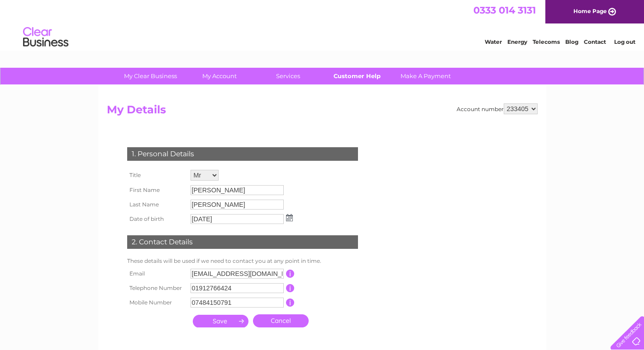 The height and width of the screenshot is (350, 644). What do you see at coordinates (287, 76) in the screenshot?
I see `a: Services` at bounding box center [287, 76].